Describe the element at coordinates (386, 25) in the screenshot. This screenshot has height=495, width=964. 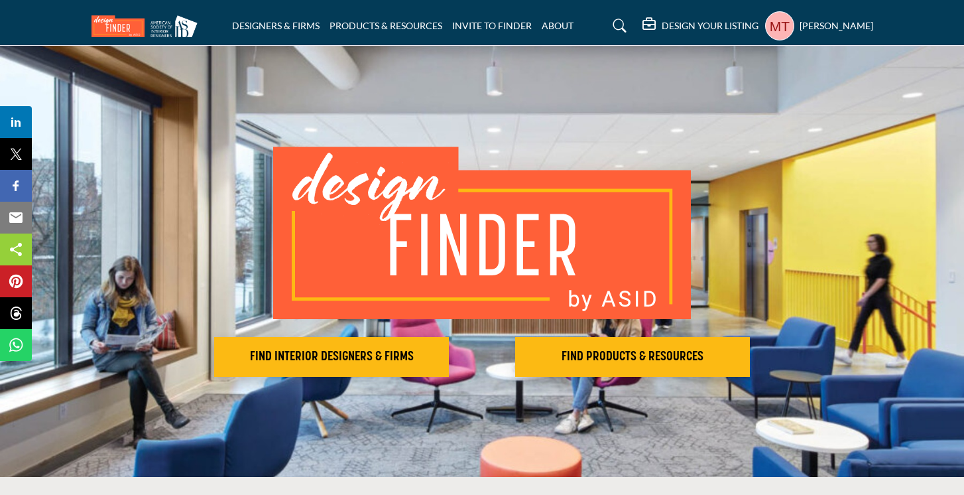
I see `a: PRODUCTS & RESOURCES` at that location.